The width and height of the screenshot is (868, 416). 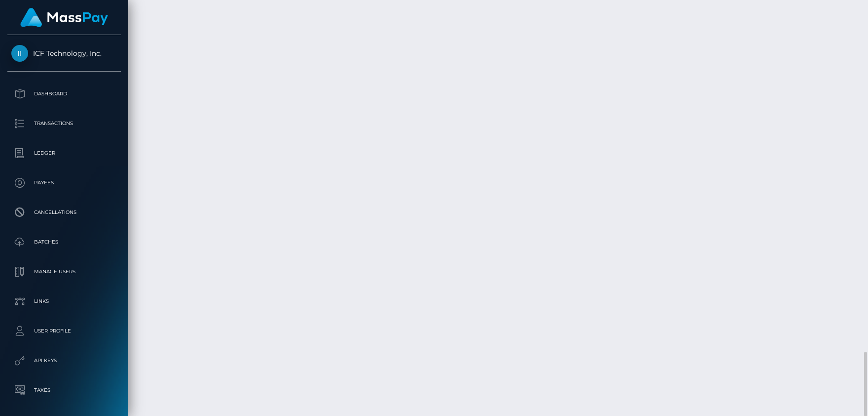 What do you see at coordinates (64, 272) in the screenshot?
I see `a: Manage Users` at bounding box center [64, 272].